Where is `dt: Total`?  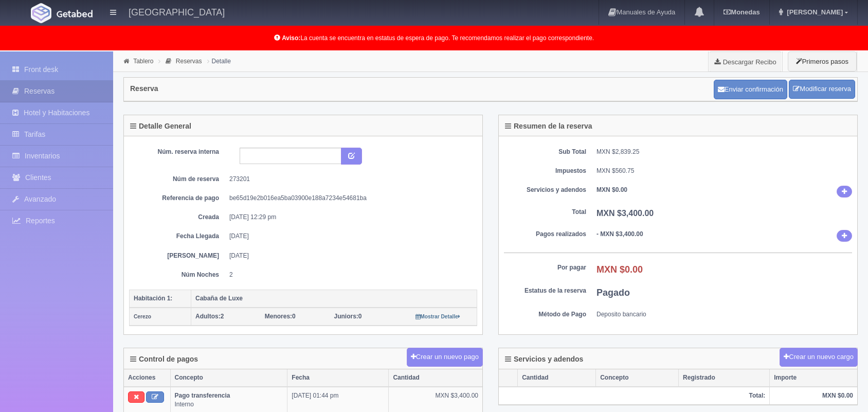 dt: Total is located at coordinates (545, 212).